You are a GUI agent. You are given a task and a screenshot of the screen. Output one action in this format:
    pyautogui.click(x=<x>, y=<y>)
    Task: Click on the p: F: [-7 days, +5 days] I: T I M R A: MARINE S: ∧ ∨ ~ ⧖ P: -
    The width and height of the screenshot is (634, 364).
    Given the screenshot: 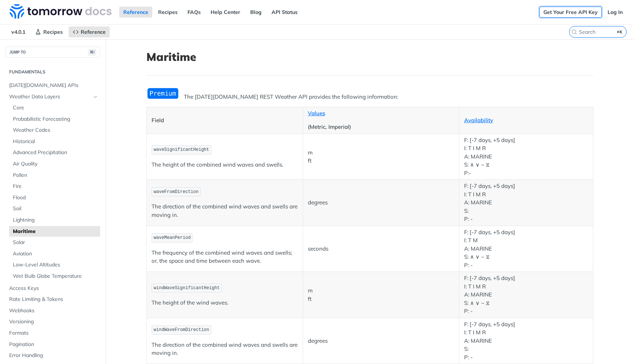 What is the action you would take?
    pyautogui.click(x=526, y=295)
    